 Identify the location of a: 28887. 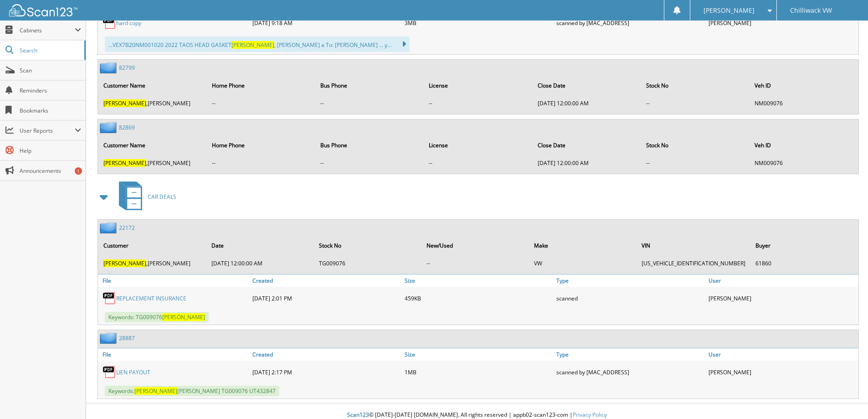
(127, 338).